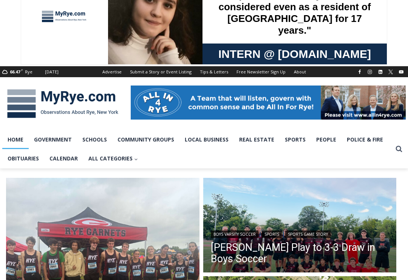  I want to click on a: Submit a Story or Event Listing, so click(161, 71).